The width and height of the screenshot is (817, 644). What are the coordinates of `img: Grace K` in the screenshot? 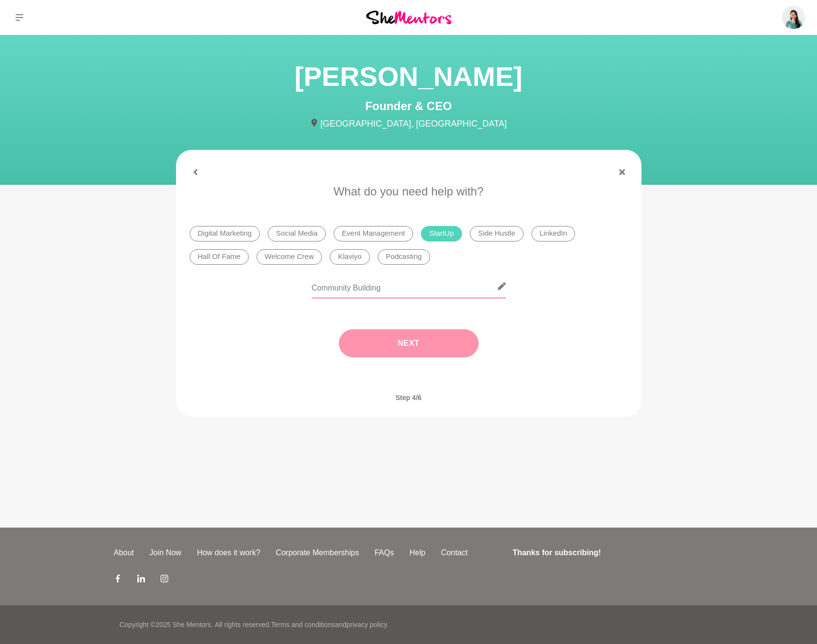 It's located at (794, 18).